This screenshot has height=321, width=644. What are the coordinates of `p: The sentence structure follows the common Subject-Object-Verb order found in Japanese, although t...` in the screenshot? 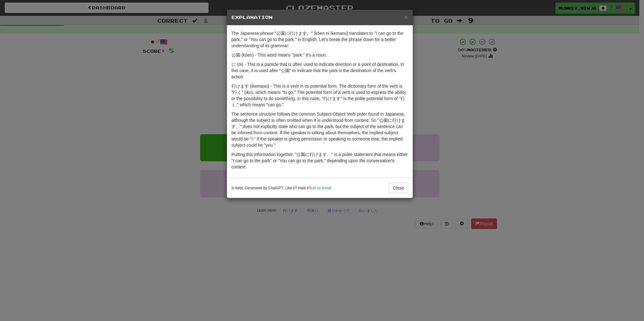 It's located at (320, 130).